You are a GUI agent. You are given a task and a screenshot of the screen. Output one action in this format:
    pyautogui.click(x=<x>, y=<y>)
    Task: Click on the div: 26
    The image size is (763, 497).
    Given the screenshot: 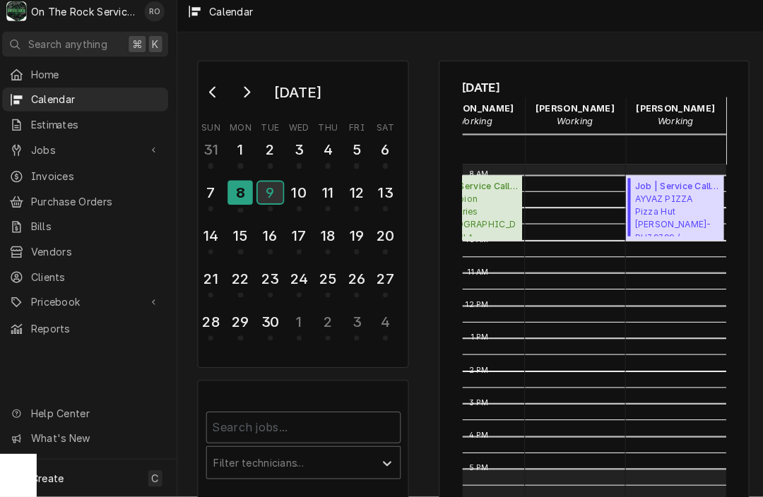 What is the action you would take?
    pyautogui.click(x=357, y=282)
    